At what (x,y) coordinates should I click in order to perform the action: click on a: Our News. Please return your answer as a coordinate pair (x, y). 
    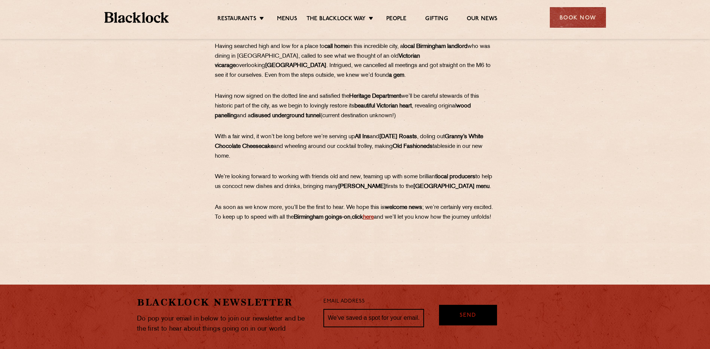
    Looking at the image, I should click on (482, 19).